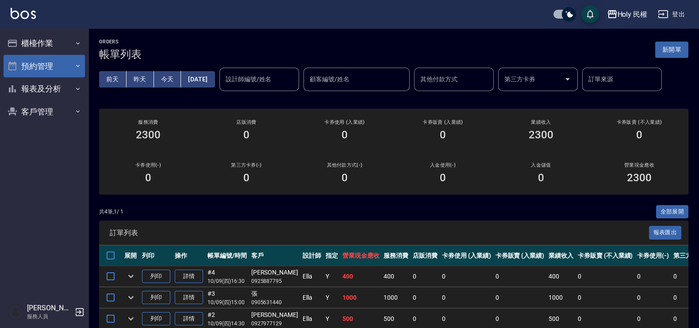  Describe the element at coordinates (312, 256) in the screenshot. I see `th: 設計師` at that location.